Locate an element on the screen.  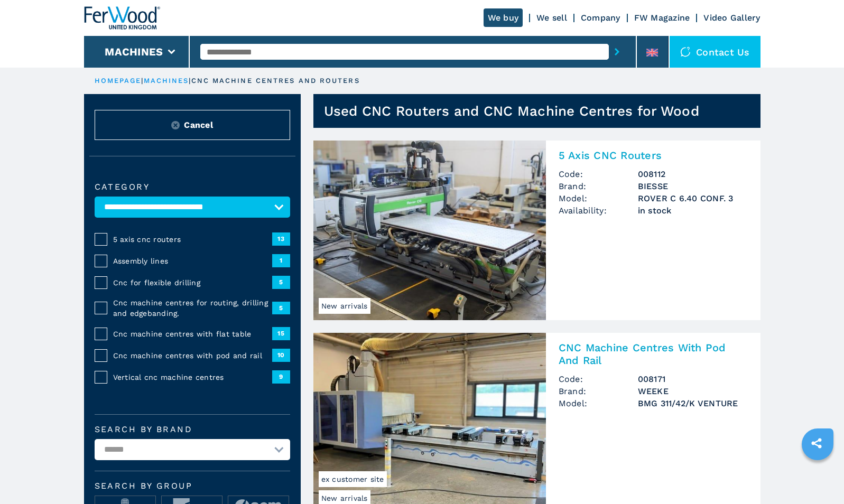
span: 13 is located at coordinates (281, 239).